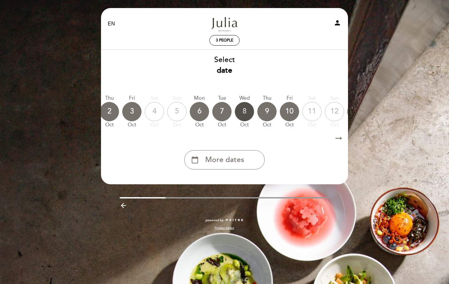 The width and height of the screenshot is (449, 284). What do you see at coordinates (224, 65) in the screenshot?
I see `div: Select` at bounding box center [224, 65].